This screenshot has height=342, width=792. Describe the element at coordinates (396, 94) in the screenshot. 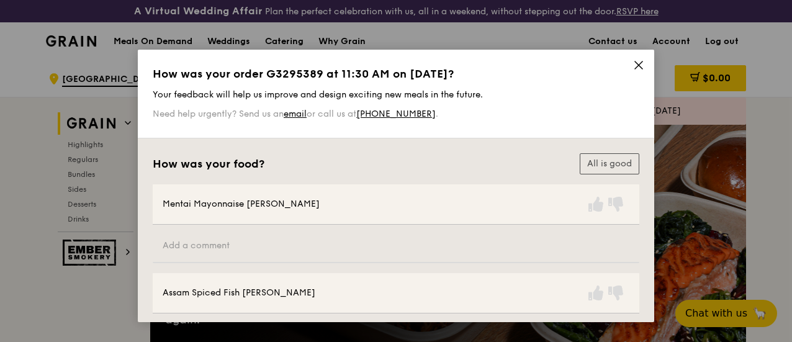

I see `p: Your feedback will help us improve and design exciting new meals in the future.` at that location.